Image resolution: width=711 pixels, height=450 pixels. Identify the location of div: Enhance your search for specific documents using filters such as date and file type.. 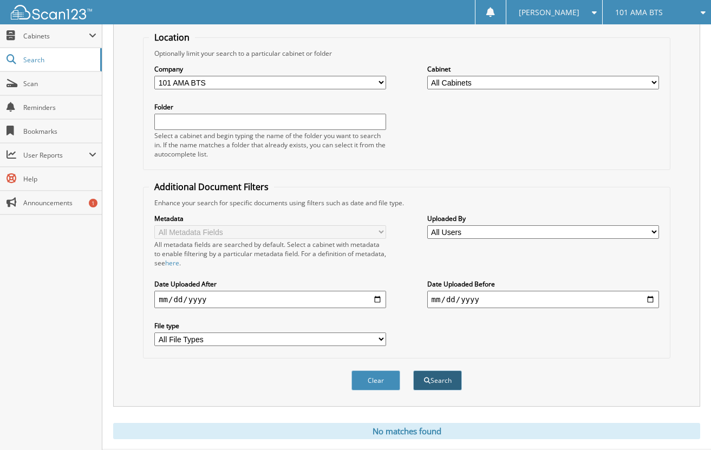
(407, 202).